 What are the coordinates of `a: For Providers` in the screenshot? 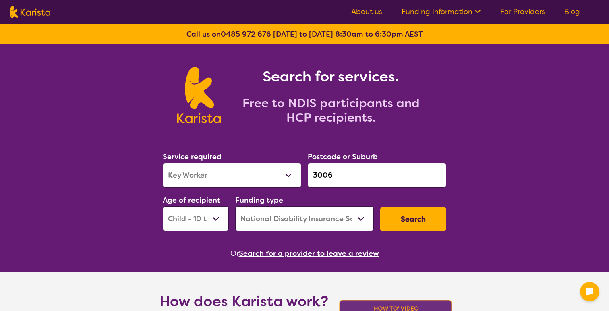 It's located at (522, 12).